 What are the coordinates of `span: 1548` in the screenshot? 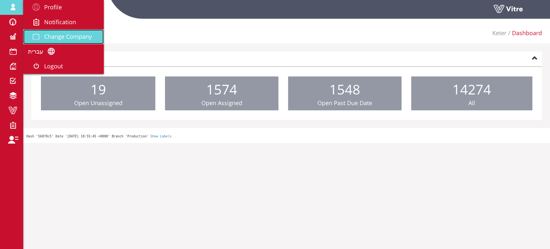 It's located at (345, 89).